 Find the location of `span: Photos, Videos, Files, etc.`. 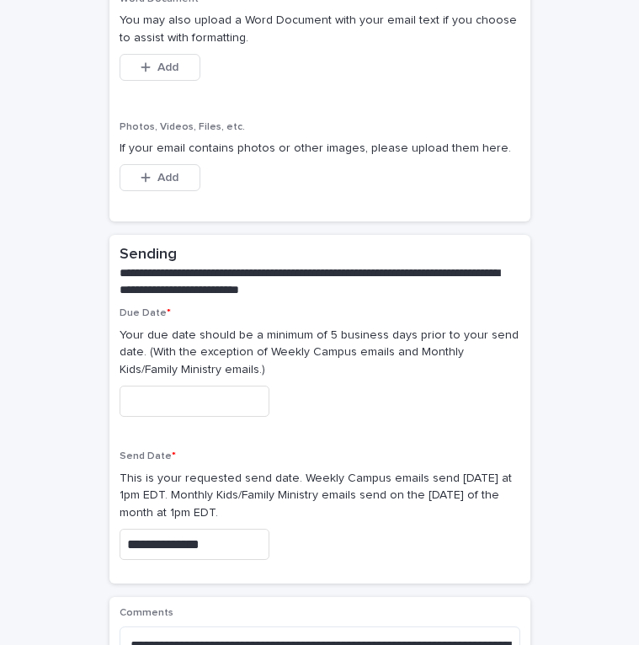

span: Photos, Videos, Files, etc. is located at coordinates (182, 127).